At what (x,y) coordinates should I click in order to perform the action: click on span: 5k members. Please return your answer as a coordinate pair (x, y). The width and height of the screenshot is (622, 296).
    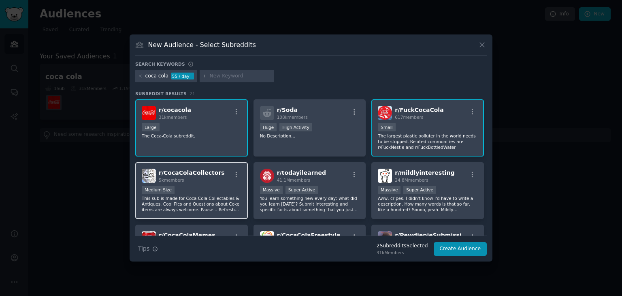
    Looking at the image, I should click on (171, 180).